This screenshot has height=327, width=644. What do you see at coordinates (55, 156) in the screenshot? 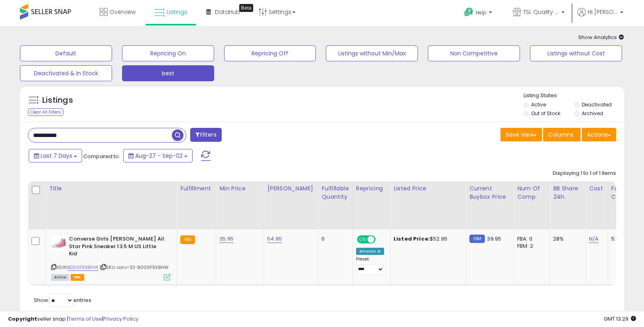
I see `button: Last 7 Days` at bounding box center [55, 156].